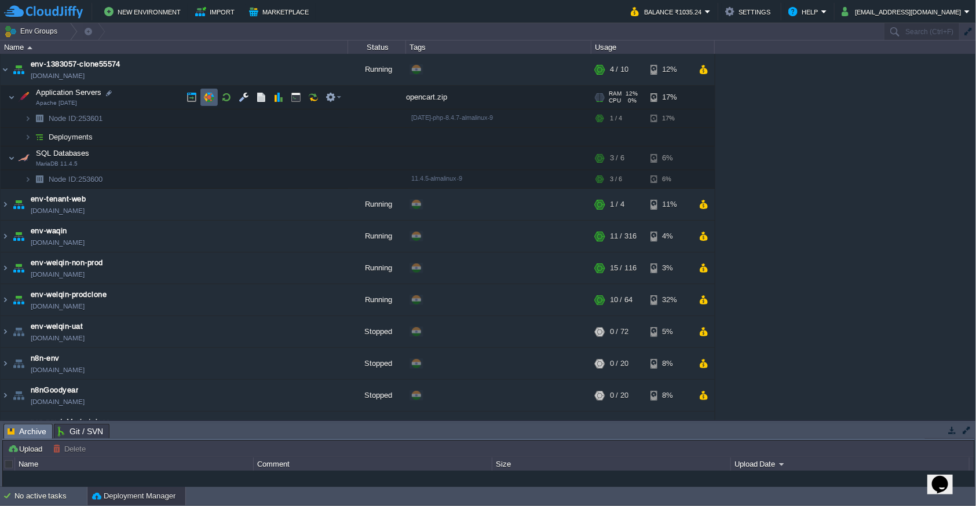 The width and height of the screenshot is (976, 506). I want to click on span: 12%, so click(632, 94).